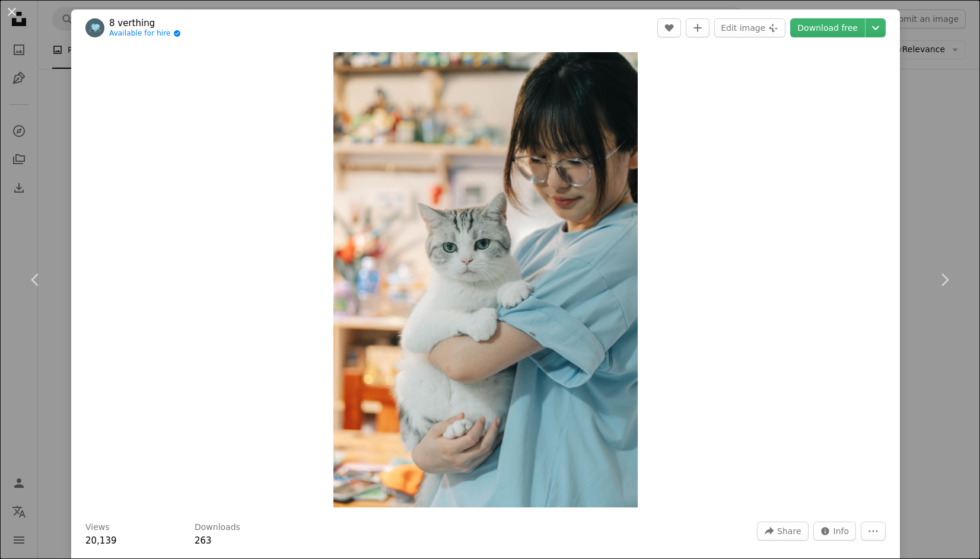 Image resolution: width=980 pixels, height=559 pixels. Describe the element at coordinates (485, 280) in the screenshot. I see `img: A woman holding a cat in her arms` at that location.